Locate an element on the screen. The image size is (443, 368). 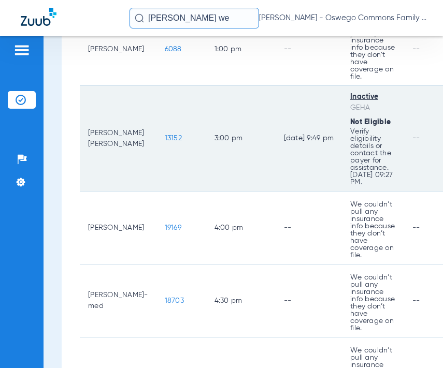
span: 19169 is located at coordinates (173, 228).